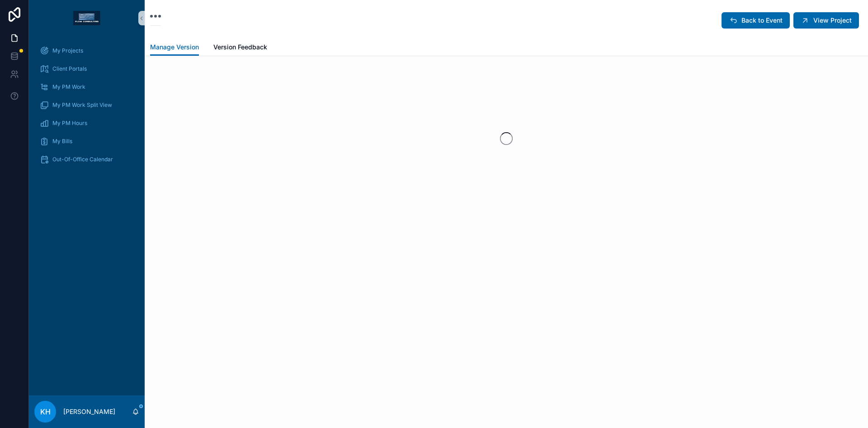  Describe the element at coordinates (68, 51) in the screenshot. I see `span: My Projects` at that location.